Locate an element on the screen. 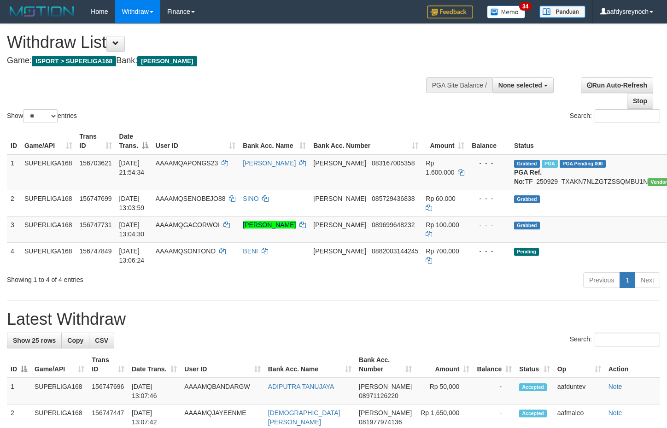 This screenshot has height=428, width=667. a: Stop is located at coordinates (640, 101).